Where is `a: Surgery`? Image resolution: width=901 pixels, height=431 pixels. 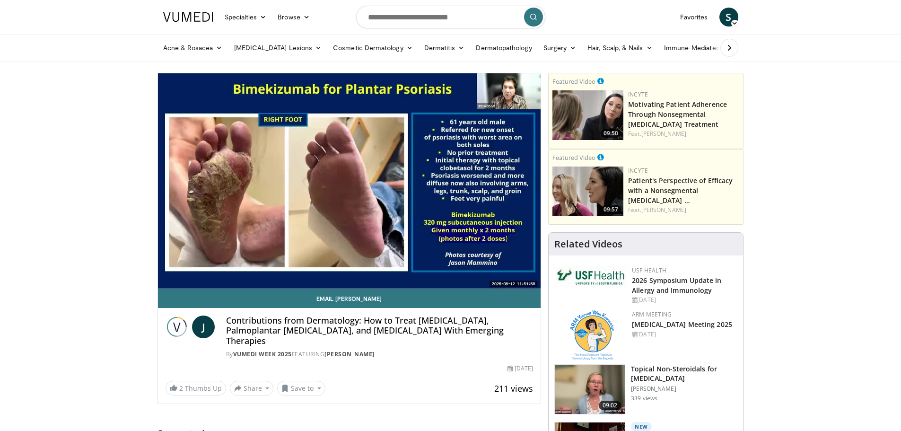
a: Surgery is located at coordinates (560, 48).